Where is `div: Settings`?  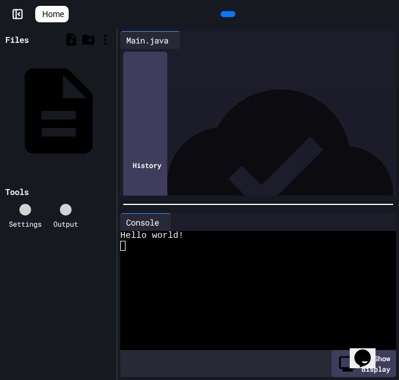 div: Settings is located at coordinates (25, 224).